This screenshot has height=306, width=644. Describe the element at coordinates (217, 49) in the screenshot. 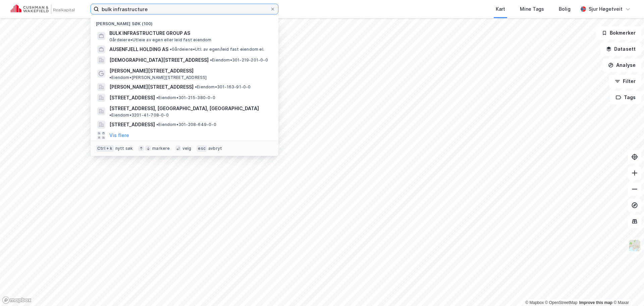

I see `span: Gårdeiere • Utl. av egen/leid fast eiendom el.` at that location.